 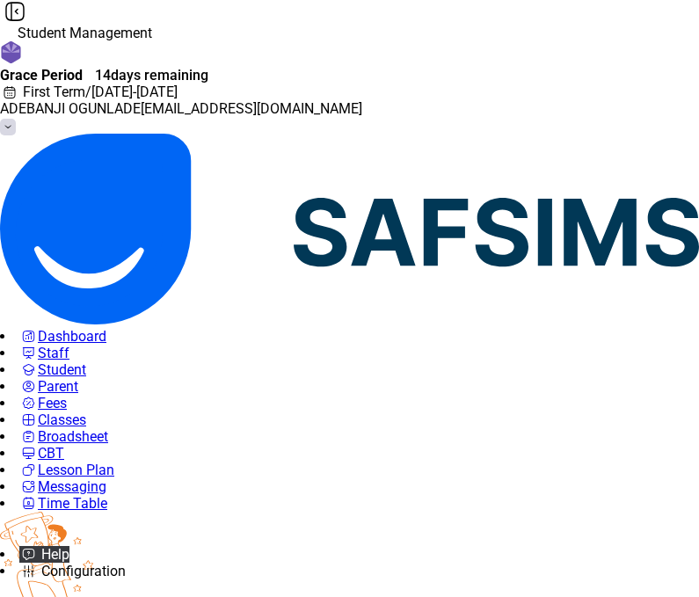 I want to click on a: Fees, so click(x=43, y=403).